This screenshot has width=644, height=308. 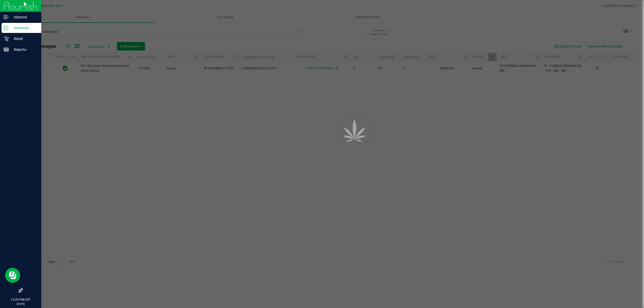 I want to click on inline-svg: Retail, so click(x=6, y=39).